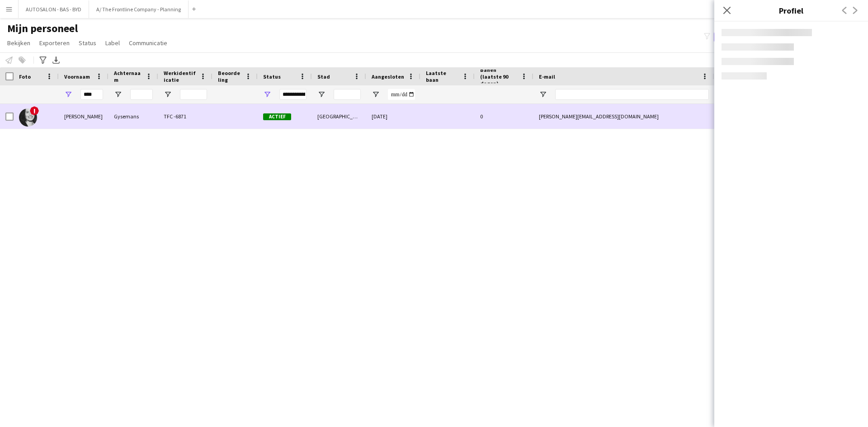 This screenshot has height=427, width=868. I want to click on span: Werkidentificatie, so click(180, 76).